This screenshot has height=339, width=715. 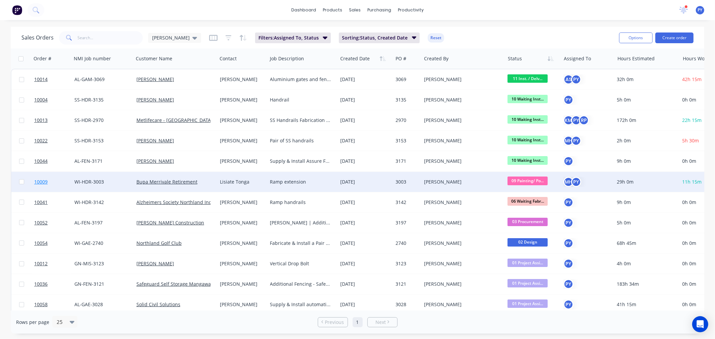 What do you see at coordinates (158, 304) in the screenshot?
I see `a: Solid Civil Solutions` at bounding box center [158, 304].